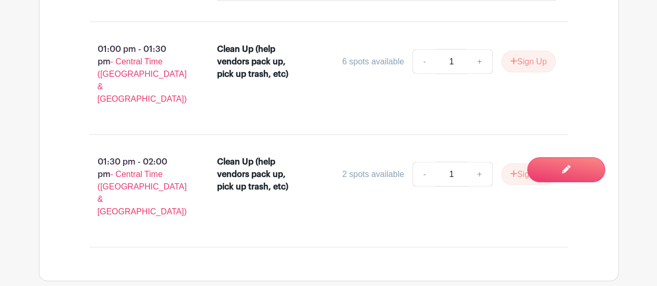 Image resolution: width=657 pixels, height=286 pixels. Describe the element at coordinates (137, 74) in the screenshot. I see `p: 01:00 pm - 01:30 pm` at that location.